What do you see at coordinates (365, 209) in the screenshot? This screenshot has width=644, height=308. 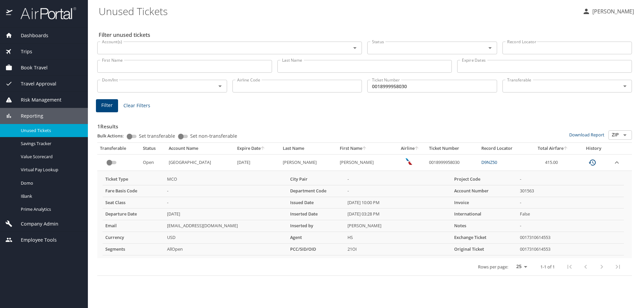 I see `table: custom pagination table` at bounding box center [365, 209].